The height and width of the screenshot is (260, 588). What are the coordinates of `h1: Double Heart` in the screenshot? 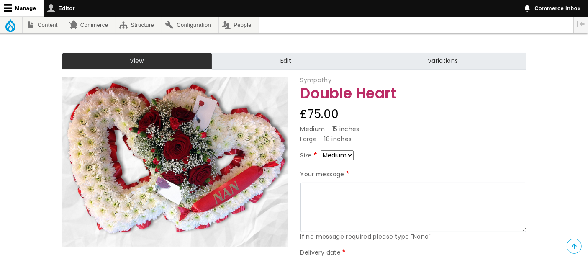 It's located at (414, 93).